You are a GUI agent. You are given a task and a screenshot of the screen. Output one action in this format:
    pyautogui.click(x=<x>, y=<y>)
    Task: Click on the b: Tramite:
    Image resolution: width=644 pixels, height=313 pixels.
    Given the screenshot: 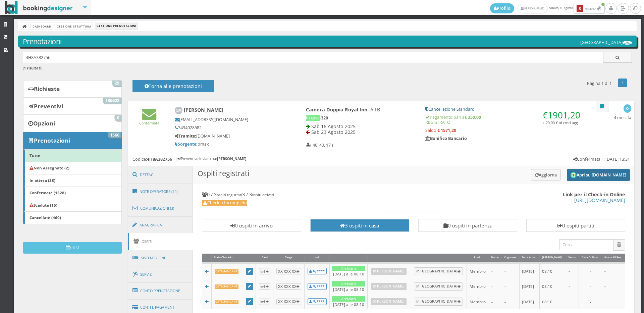 What is the action you would take?
    pyautogui.click(x=185, y=136)
    